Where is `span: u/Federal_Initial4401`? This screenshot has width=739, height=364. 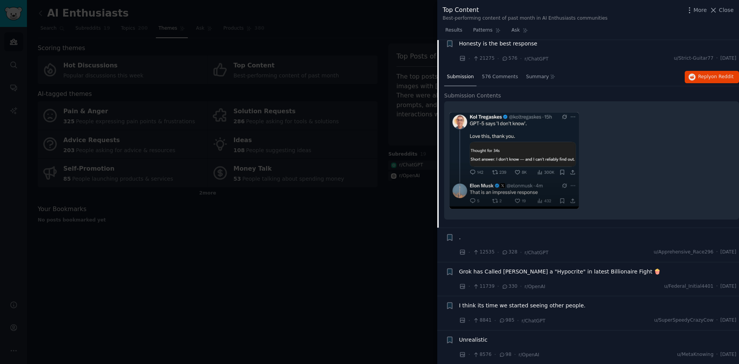
span: u/Federal_Initial4401 is located at coordinates (688, 286).